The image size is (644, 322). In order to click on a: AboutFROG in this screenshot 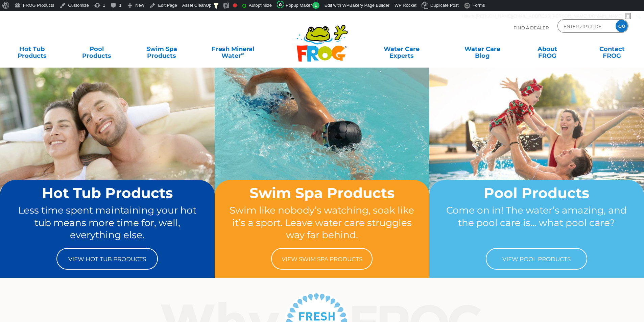, I will do `click(547, 49)`.